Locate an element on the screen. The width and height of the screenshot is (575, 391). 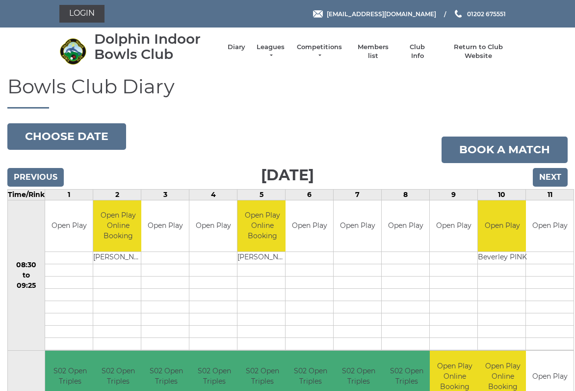
a: Members list is located at coordinates (372, 52).